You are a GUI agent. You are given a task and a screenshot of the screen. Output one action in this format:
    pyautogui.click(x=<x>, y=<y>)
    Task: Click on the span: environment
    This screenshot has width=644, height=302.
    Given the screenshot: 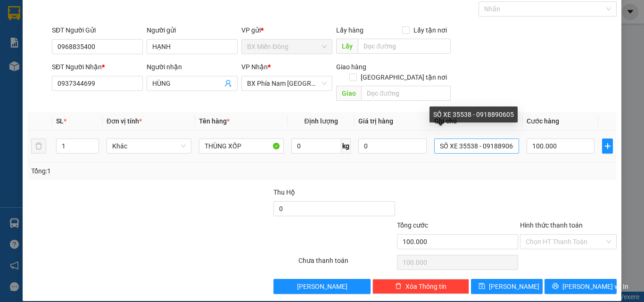 What is the action you would take?
    pyautogui.click(x=8, y=55)
    